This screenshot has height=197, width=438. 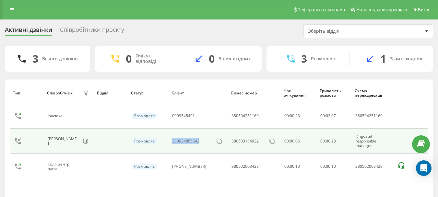 What do you see at coordinates (60, 93) in the screenshot?
I see `div: Співробітник` at bounding box center [60, 93].